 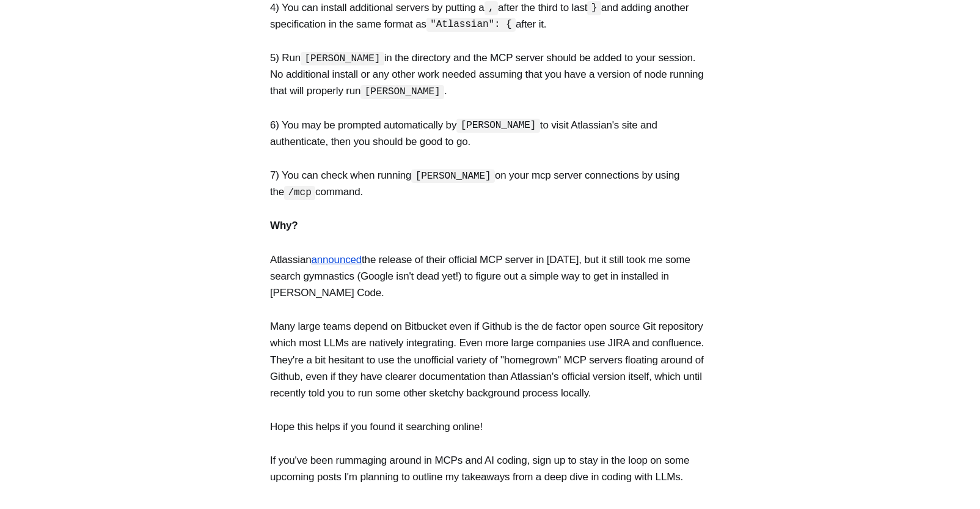 What do you see at coordinates (490, 184) in the screenshot?
I see `p: 7) You can check when running on your mcp server connections by using the command.` at bounding box center [490, 184].